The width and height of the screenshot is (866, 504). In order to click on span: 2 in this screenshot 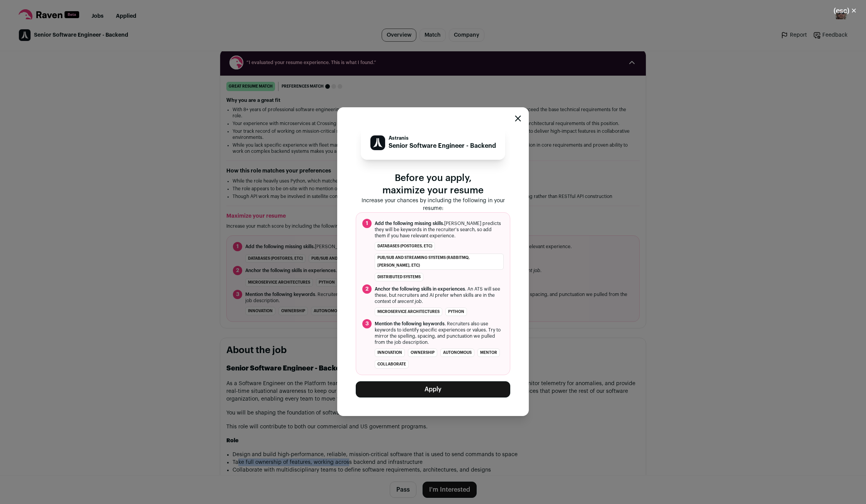, I will do `click(367, 289)`.